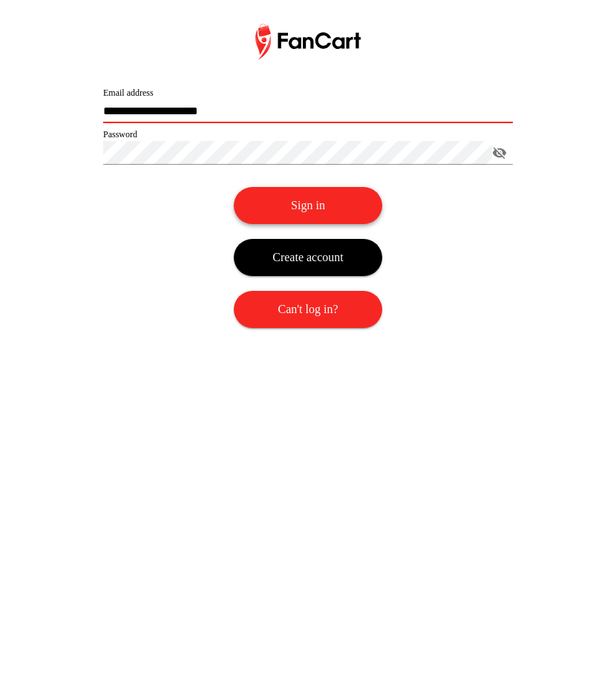  I want to click on button: Sign in, so click(308, 206).